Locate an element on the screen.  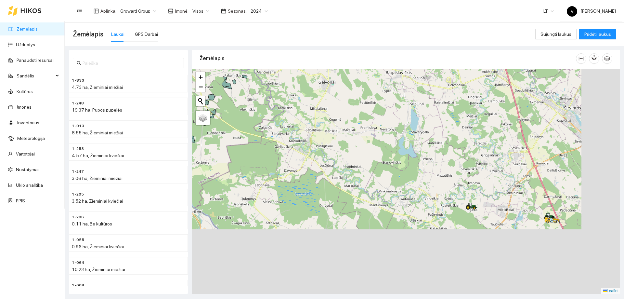
a: Layers is located at coordinates (203, 118).